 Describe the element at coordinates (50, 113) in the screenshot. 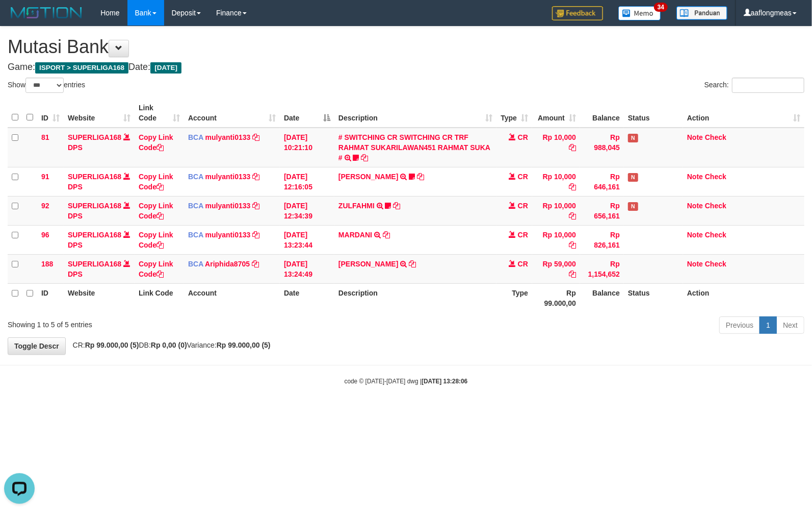

I see `th: ID: activate to sort column ascending` at that location.